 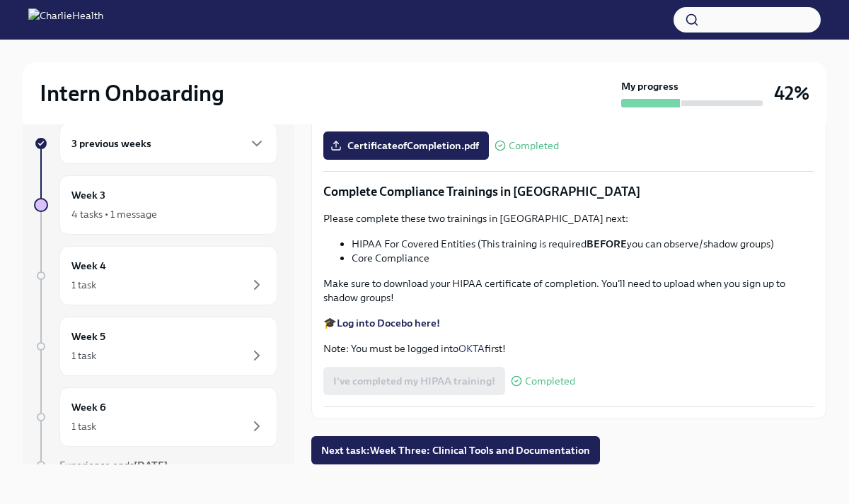 I want to click on h6: 3 previous weeks, so click(x=111, y=144).